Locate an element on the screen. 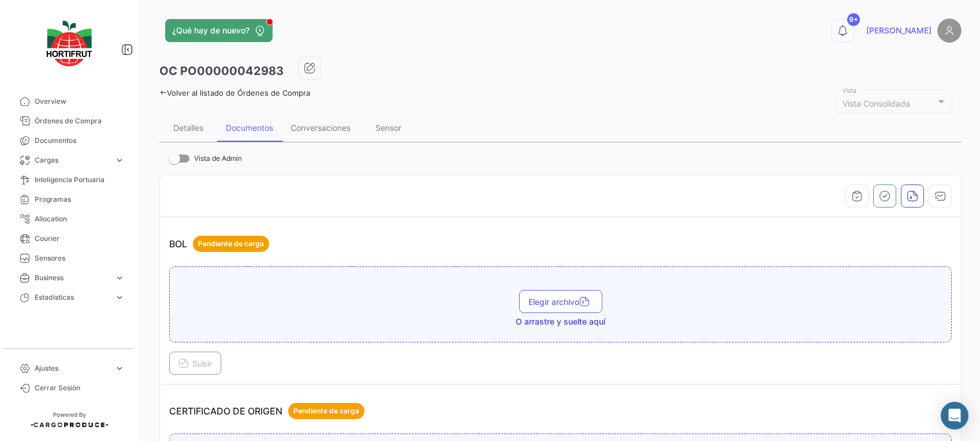  span: Vista de Admin is located at coordinates (218, 159).